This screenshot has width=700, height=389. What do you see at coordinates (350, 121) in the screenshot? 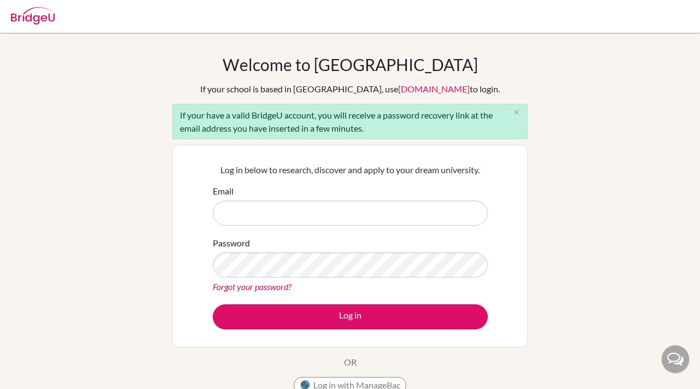
I see `div: If your have a valid BridgeU account, you will receive a password recovery link at the email addr...` at bounding box center [350, 121].